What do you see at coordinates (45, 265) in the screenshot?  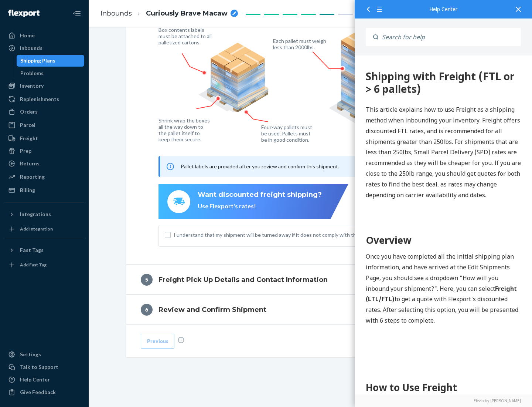 I see `a: Add Fast Tag` at bounding box center [45, 265].